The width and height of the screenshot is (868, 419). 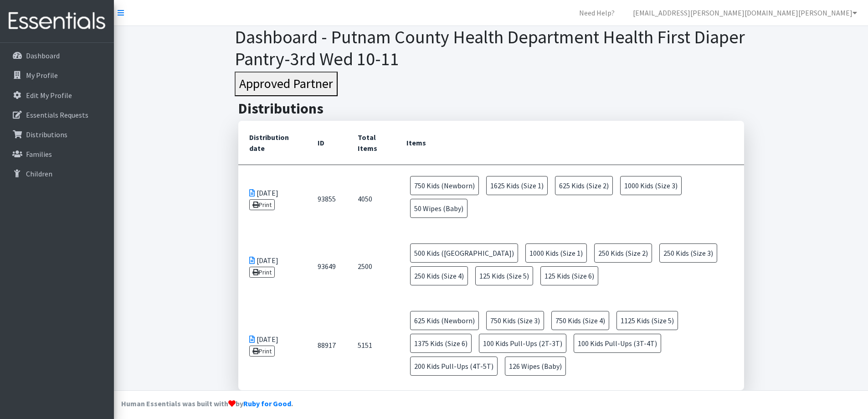 I want to click on a: Edit My Profile, so click(x=57, y=95).